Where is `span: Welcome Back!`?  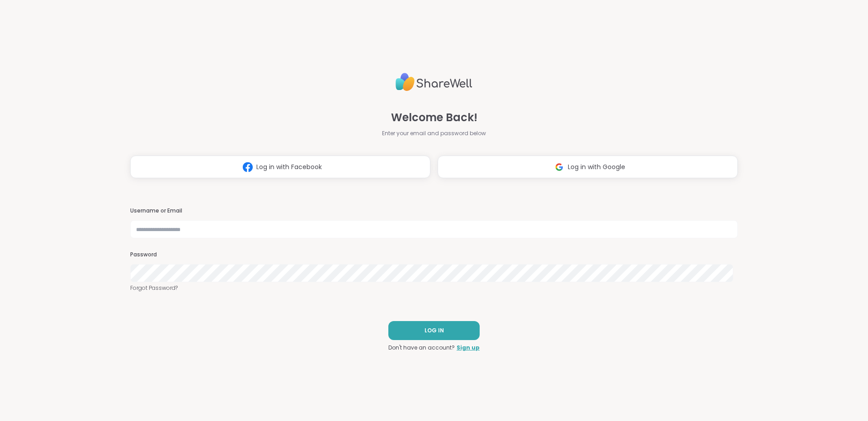
span: Welcome Back! is located at coordinates (434, 118).